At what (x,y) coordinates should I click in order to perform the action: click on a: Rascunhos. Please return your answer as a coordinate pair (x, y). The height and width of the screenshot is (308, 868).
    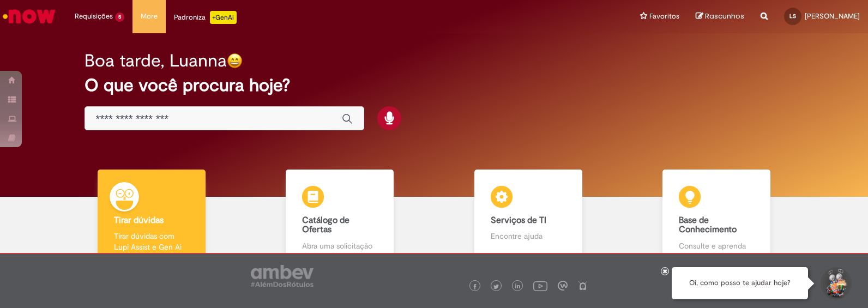
    Looking at the image, I should click on (720, 17).